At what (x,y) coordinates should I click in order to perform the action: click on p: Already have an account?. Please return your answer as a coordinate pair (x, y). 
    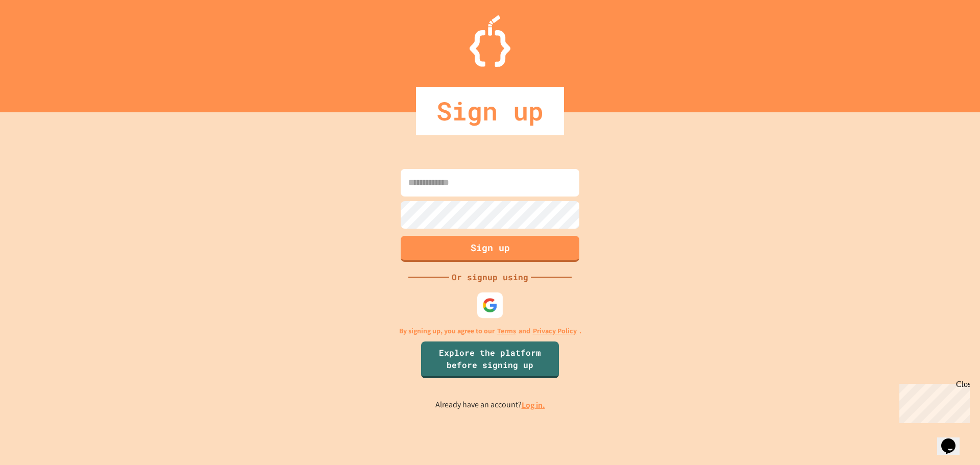
    Looking at the image, I should click on (490, 405).